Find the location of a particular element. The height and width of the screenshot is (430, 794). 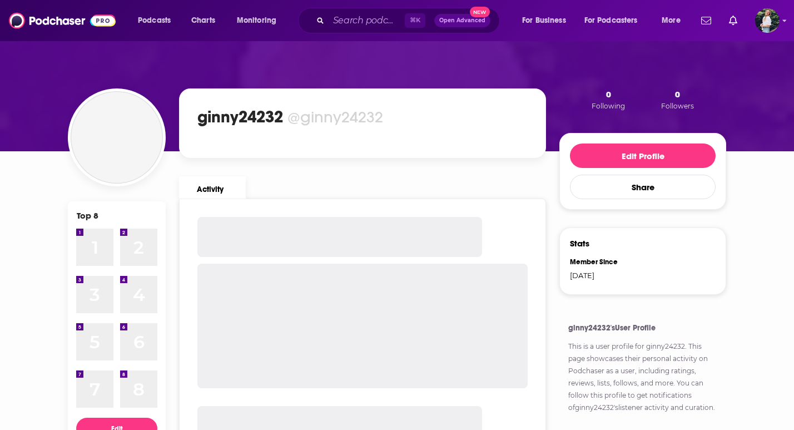

span: More is located at coordinates (671, 21).